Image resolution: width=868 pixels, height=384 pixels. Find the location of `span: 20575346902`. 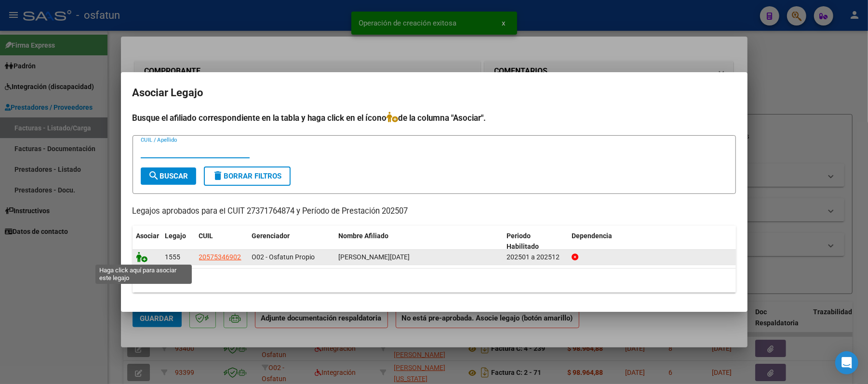

span: 20575346902 is located at coordinates (220, 257).